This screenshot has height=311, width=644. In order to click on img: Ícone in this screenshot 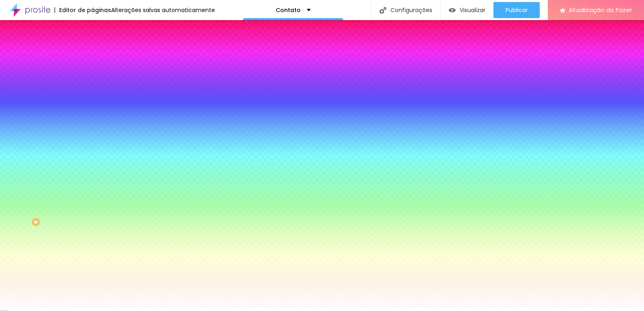, I will do `click(383, 10)`.